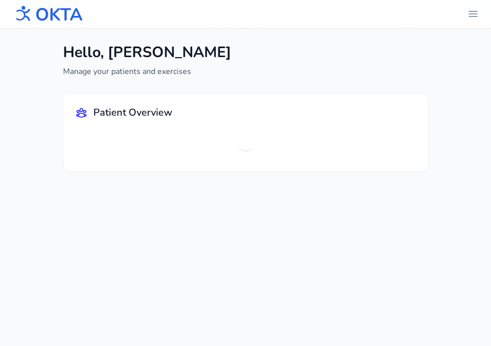 This screenshot has height=346, width=491. I want to click on h2: Patient Overview, so click(133, 113).